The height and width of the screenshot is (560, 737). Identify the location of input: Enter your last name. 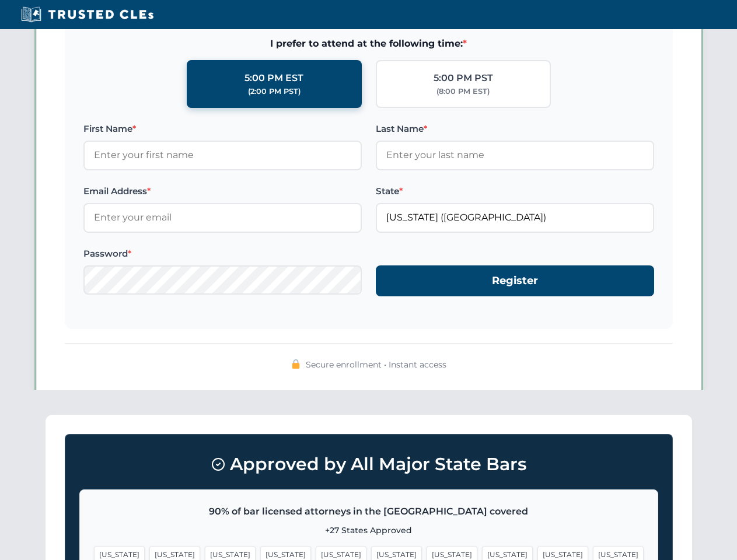
(515, 155).